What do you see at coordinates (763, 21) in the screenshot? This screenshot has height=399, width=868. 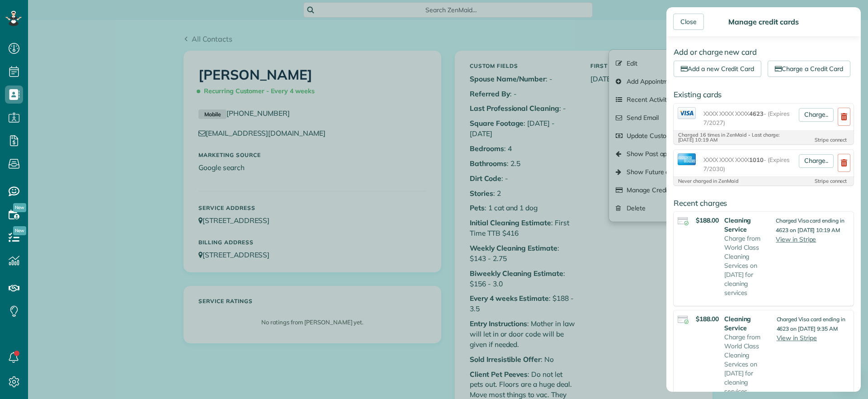 I see `div: Manage credit cards` at bounding box center [763, 21].